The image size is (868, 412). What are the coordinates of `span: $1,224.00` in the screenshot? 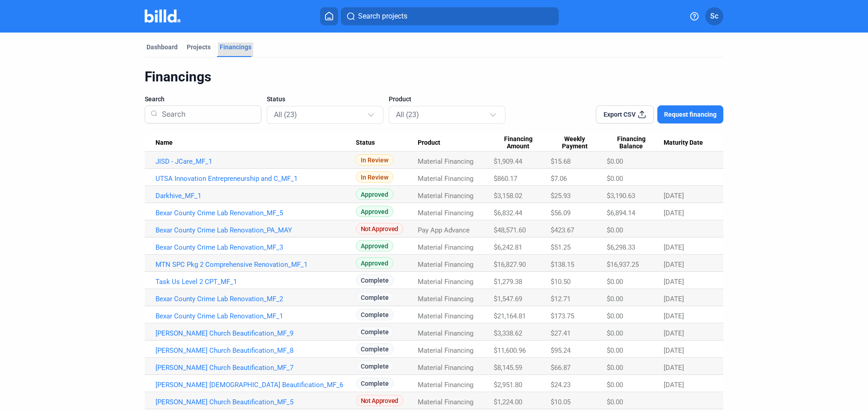 It's located at (507, 402).